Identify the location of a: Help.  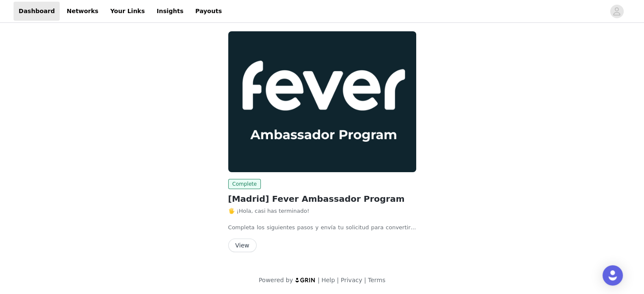
(328, 280).